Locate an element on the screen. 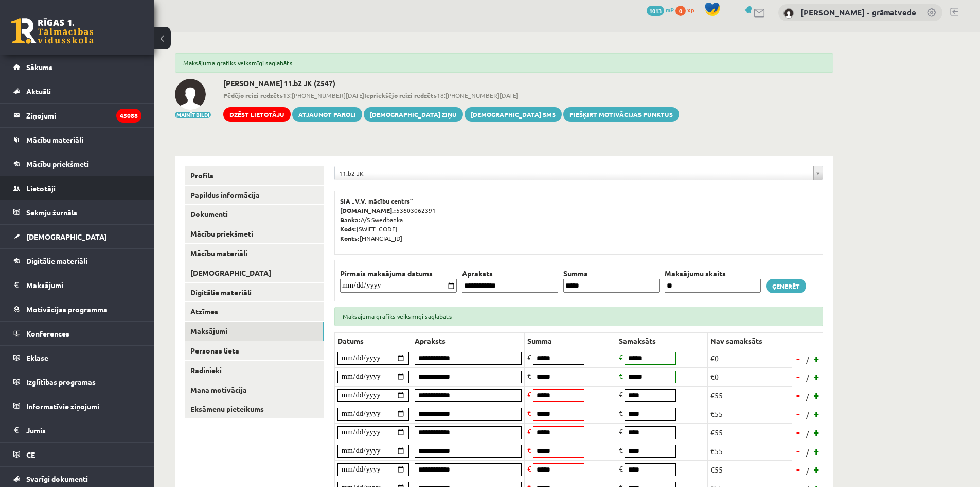  span: Digitālie materiāli is located at coordinates (57, 261).